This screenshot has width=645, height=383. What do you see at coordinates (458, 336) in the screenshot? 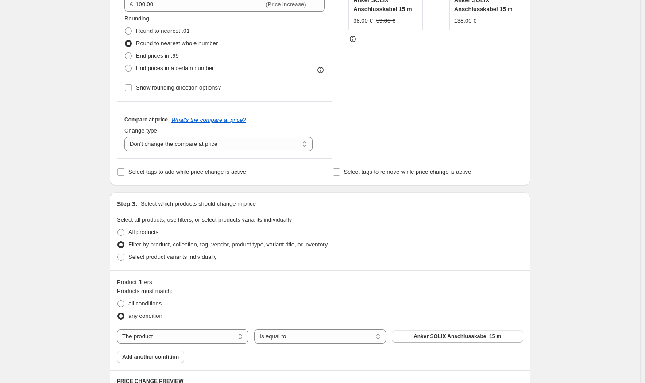
I see `span: Anker SOLIX Anschlusskabel 15 m` at bounding box center [458, 336].